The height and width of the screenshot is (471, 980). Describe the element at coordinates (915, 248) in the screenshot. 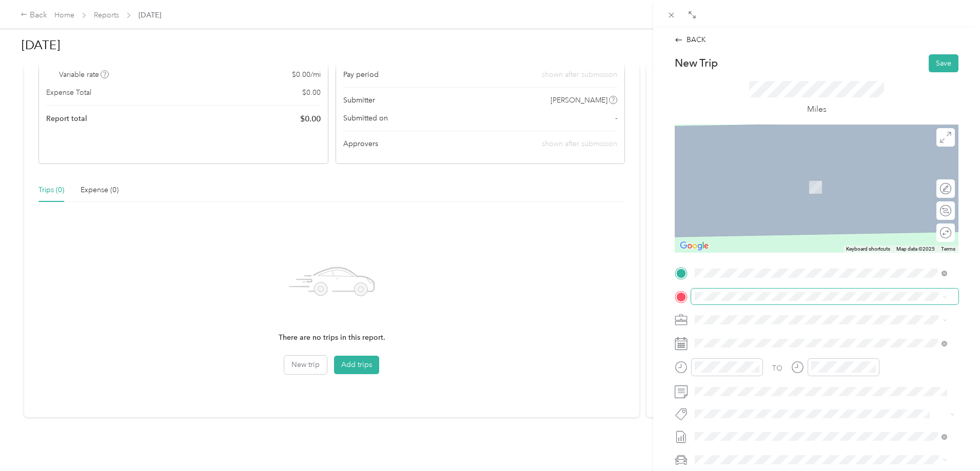

I see `span: Map data ©2025` at that location.